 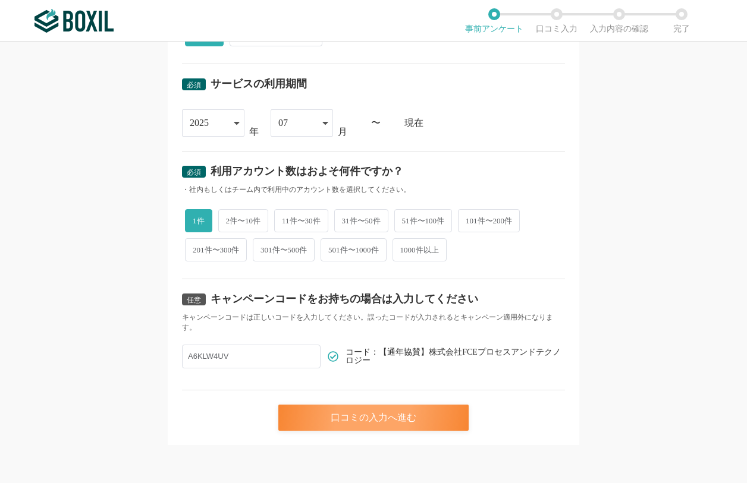 What do you see at coordinates (484, 123) in the screenshot?
I see `div: 現在` at bounding box center [484, 123].